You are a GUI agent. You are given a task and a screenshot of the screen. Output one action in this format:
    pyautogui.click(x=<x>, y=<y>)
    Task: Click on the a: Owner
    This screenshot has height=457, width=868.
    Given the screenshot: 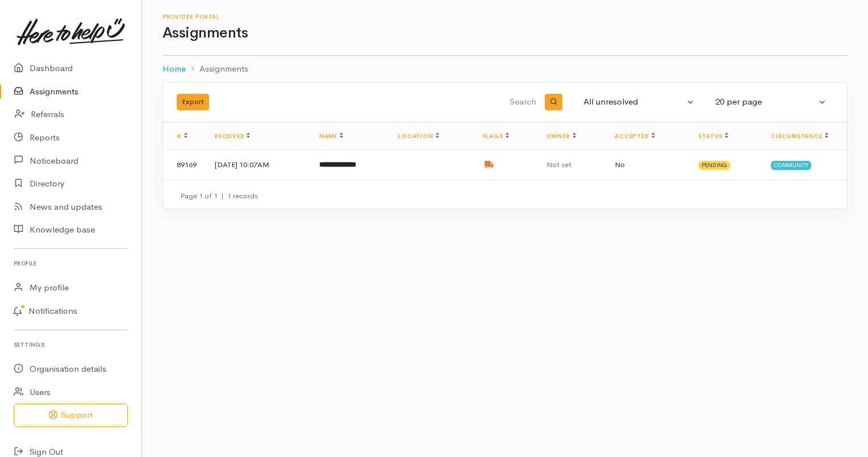 What is the action you would take?
    pyautogui.click(x=561, y=136)
    